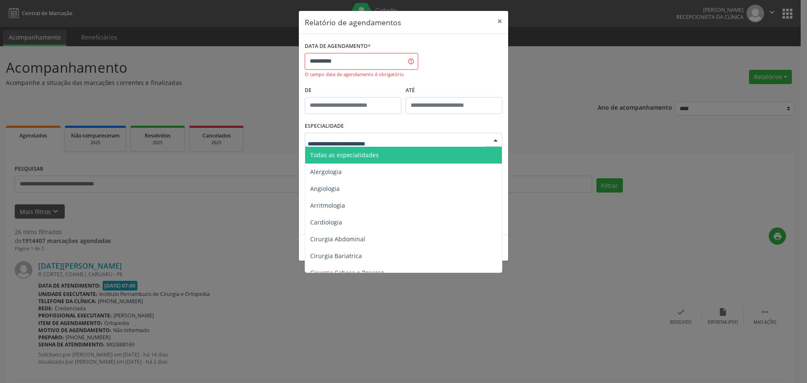  I want to click on label: ESPECIALIDADE, so click(324, 126).